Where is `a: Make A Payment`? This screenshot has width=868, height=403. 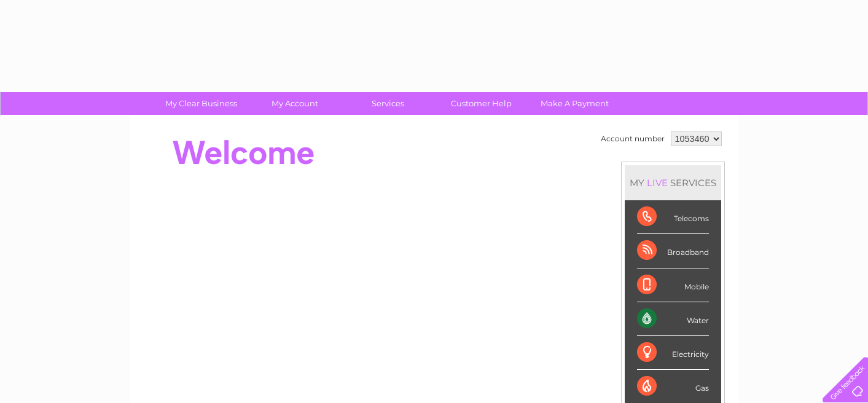 a: Make A Payment is located at coordinates (574, 103).